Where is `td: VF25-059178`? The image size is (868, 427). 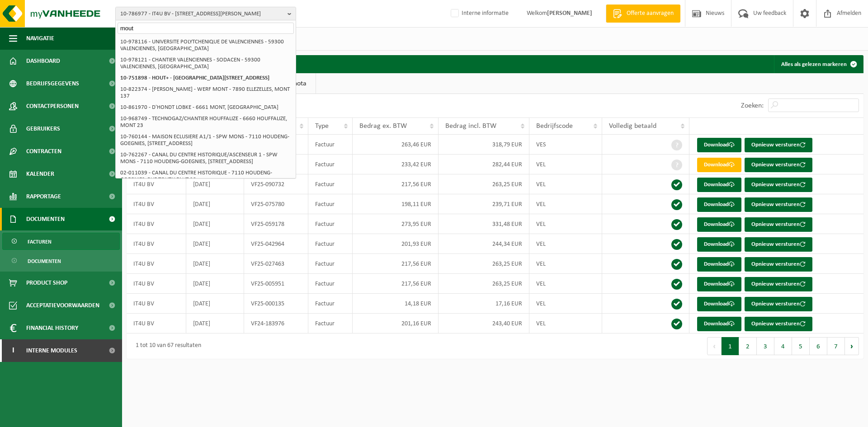
td: VF25-059178 is located at coordinates (276, 224).